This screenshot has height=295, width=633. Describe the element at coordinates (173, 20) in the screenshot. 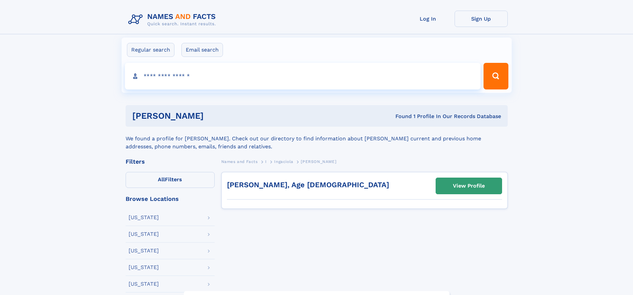

I see `img: Logo Names and Facts` at that location.